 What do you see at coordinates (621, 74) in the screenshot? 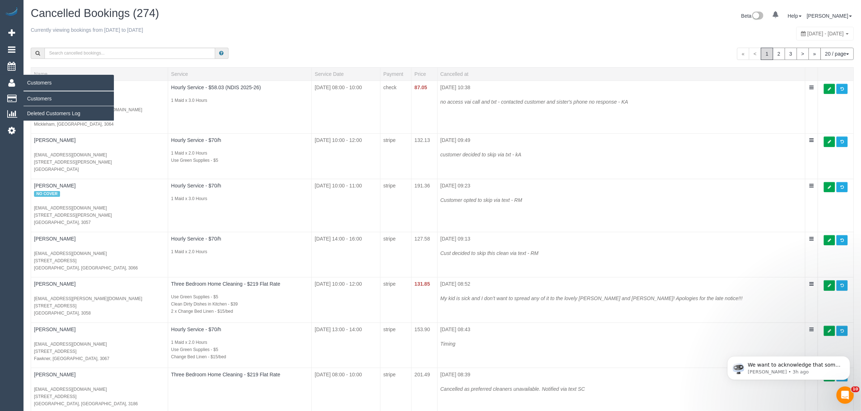
I see `th: Cancelled at` at bounding box center [621, 74].